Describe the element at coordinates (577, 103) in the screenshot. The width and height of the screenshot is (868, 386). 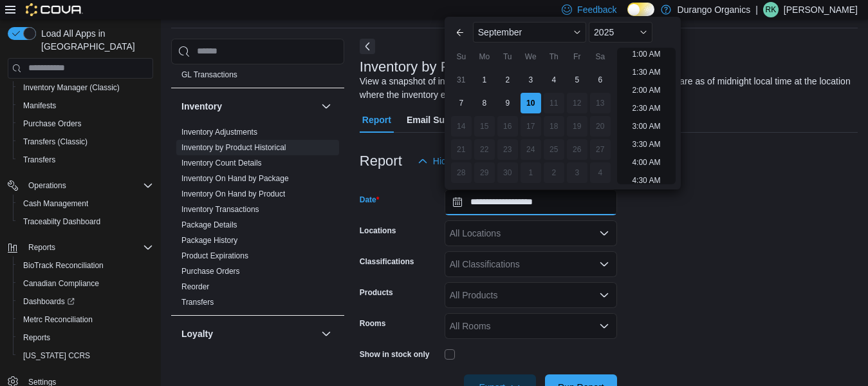
I see `div: day-12` at that location.